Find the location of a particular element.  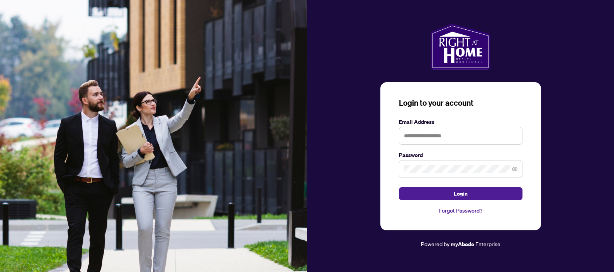

a: myAbode is located at coordinates (462, 245).